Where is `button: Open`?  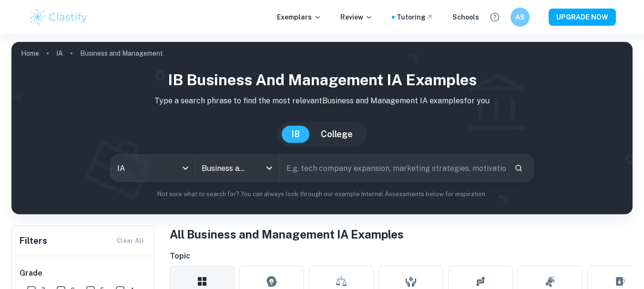 button: Open is located at coordinates (269, 168).